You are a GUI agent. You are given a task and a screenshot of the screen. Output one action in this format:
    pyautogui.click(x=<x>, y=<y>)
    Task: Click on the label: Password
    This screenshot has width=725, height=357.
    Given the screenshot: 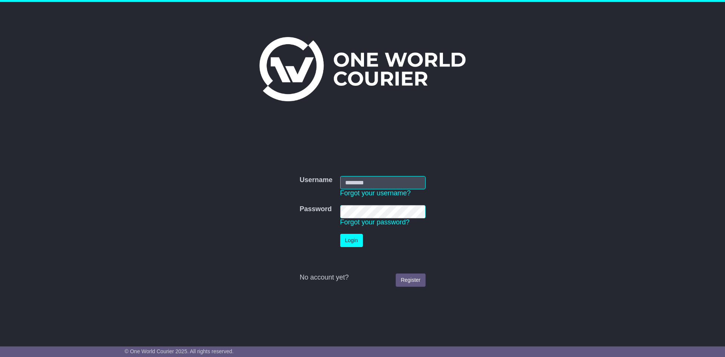 What is the action you would take?
    pyautogui.click(x=315, y=209)
    